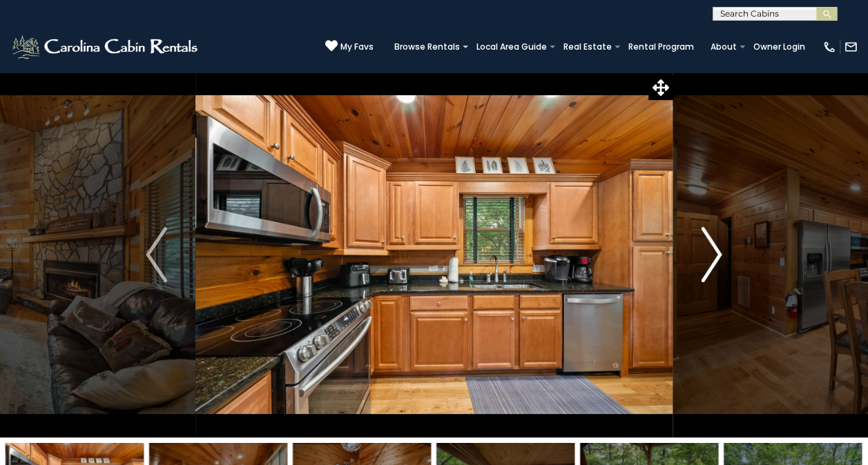 This screenshot has width=868, height=465. I want to click on a: About, so click(723, 47).